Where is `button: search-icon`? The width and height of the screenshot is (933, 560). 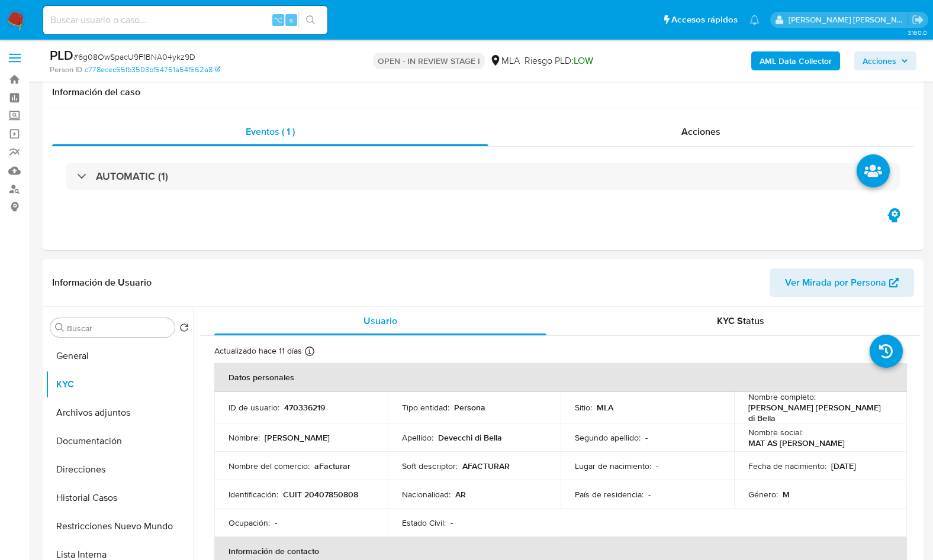
button: search-icon is located at coordinates (310, 20).